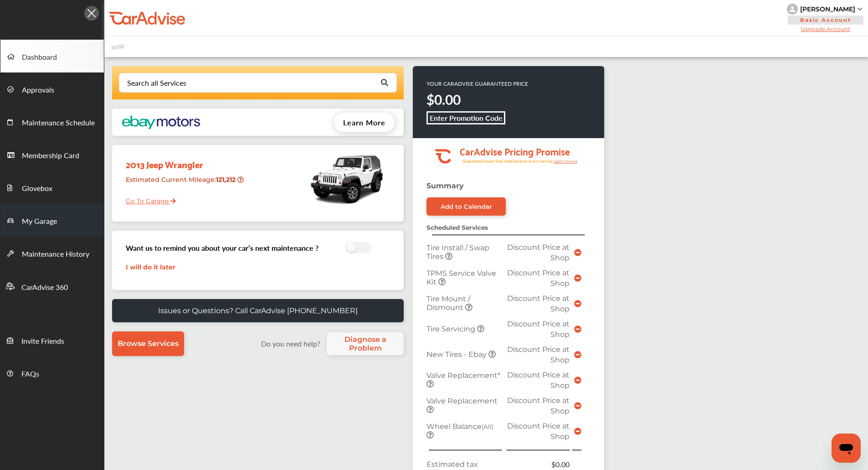  I want to click on span: New Tires - Ebay, so click(457, 354).